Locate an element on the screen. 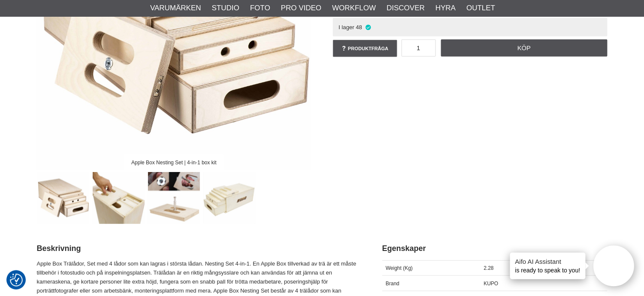 This screenshot has width=644, height=296. div: Apple Box Nesting Set | 4-in-1 box kit is located at coordinates (174, 162).